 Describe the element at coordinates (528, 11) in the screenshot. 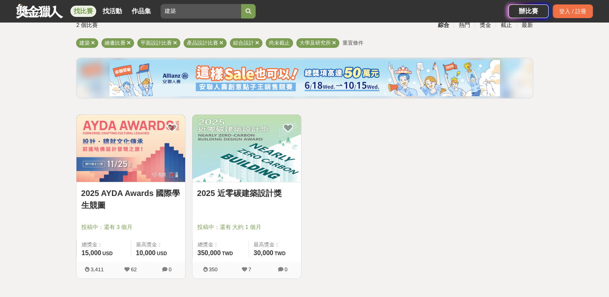

I see `div: 辦比賽` at that location.